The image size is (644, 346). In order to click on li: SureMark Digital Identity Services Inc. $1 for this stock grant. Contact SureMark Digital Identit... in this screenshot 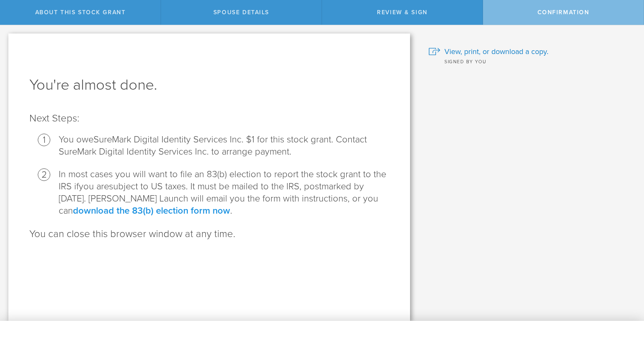, I will do `click(224, 146)`.